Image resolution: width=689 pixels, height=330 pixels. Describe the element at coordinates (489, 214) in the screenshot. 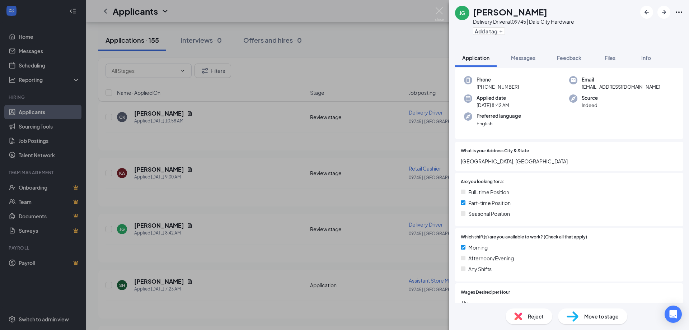

I see `span: Seasonal Position` at that location.